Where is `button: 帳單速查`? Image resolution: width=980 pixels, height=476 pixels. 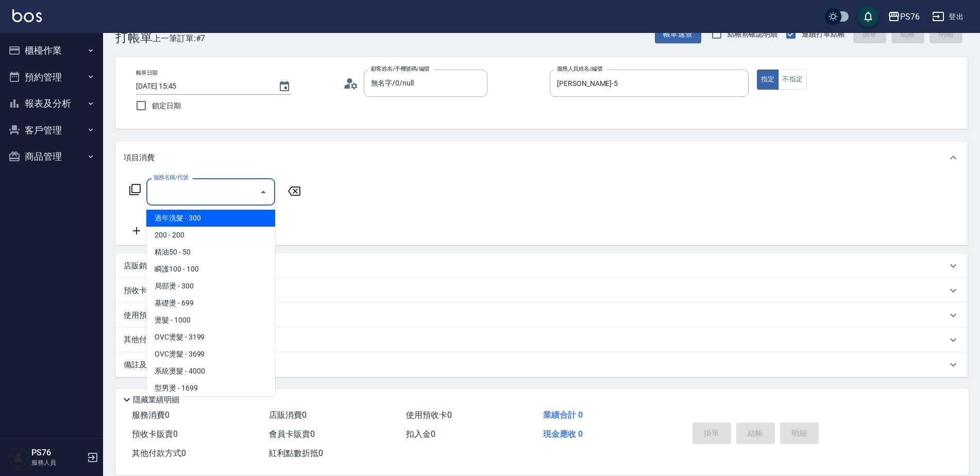
button: 帳單速查 is located at coordinates (678, 34).